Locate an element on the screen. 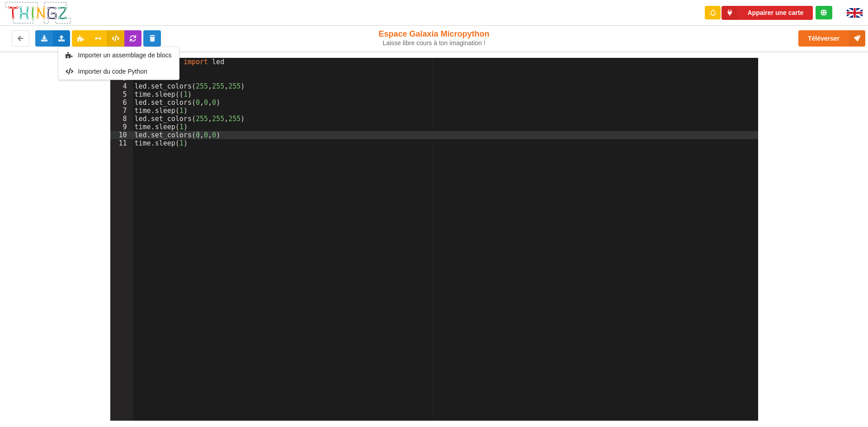 The height and width of the screenshot is (427, 868). button: Appairer une carte is located at coordinates (767, 13).